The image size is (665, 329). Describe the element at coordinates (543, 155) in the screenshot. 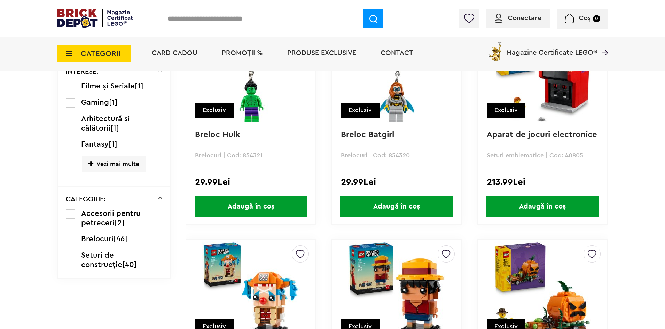

I see `p: Seturi emblematice | Cod: 40805` at that location.